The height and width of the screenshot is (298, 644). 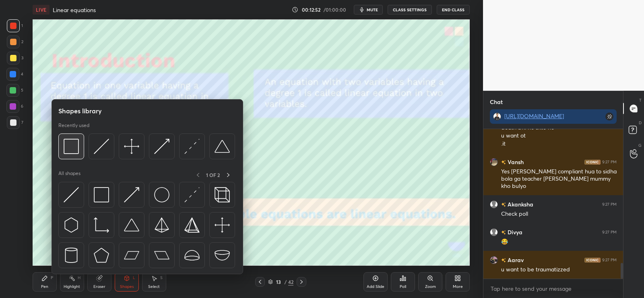 I want to click on div: LIVE, so click(x=41, y=10).